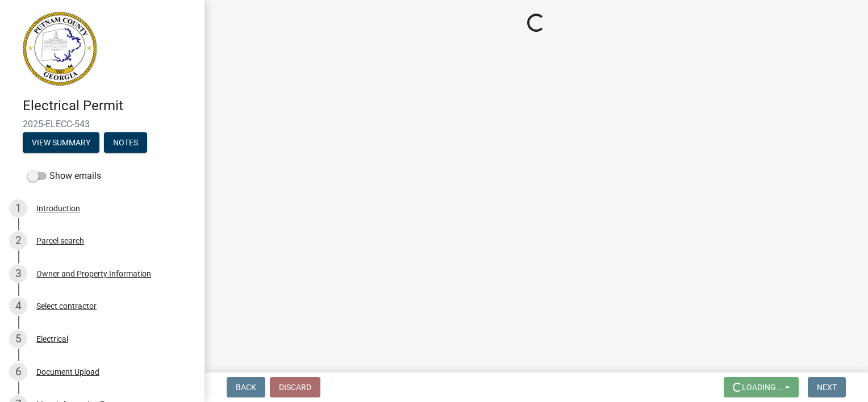  I want to click on div: 5, so click(18, 339).